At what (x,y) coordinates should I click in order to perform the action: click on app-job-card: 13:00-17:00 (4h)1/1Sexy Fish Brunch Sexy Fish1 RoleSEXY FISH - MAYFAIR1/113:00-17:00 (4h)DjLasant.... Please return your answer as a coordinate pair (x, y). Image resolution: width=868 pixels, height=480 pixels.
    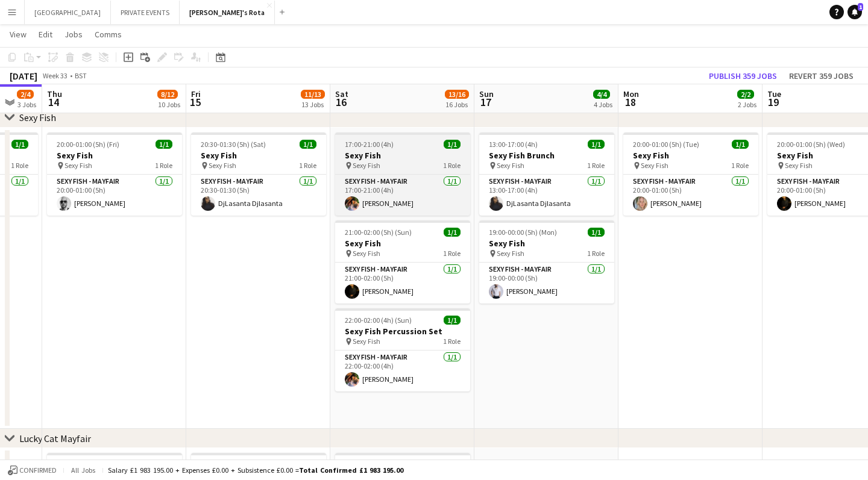
    Looking at the image, I should click on (546, 174).